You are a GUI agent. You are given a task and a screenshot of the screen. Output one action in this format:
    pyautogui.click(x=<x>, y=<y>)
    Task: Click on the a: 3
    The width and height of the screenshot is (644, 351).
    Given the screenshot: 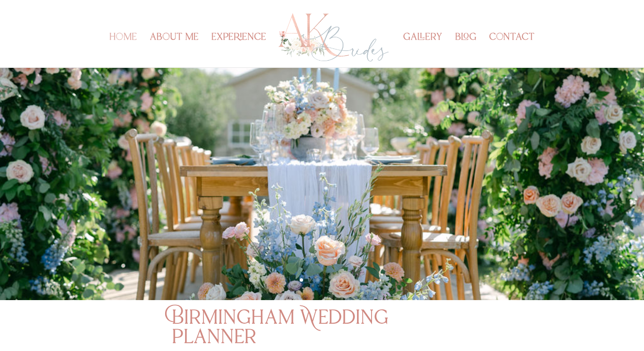 What is the action you would take?
    pyautogui.click(x=318, y=280)
    